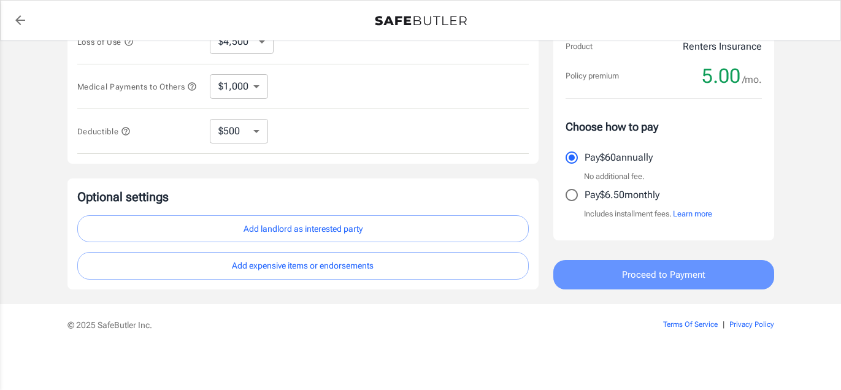  Describe the element at coordinates (579, 47) in the screenshot. I see `p: Product` at that location.